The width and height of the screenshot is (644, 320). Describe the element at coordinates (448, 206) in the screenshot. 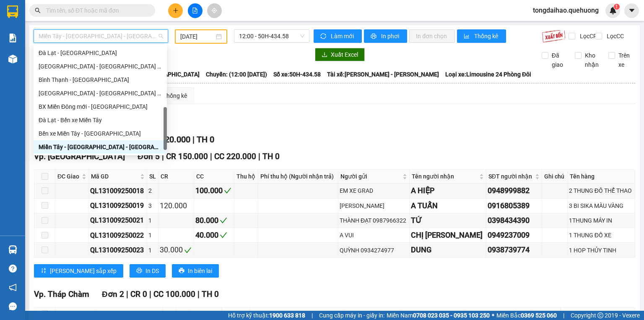

I see `div: A TUẤN` at that location.